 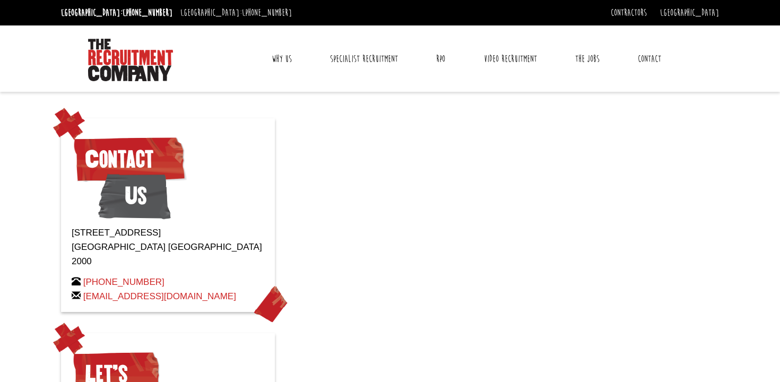 What do you see at coordinates (587, 59) in the screenshot?
I see `a: The Jobs` at bounding box center [587, 59].